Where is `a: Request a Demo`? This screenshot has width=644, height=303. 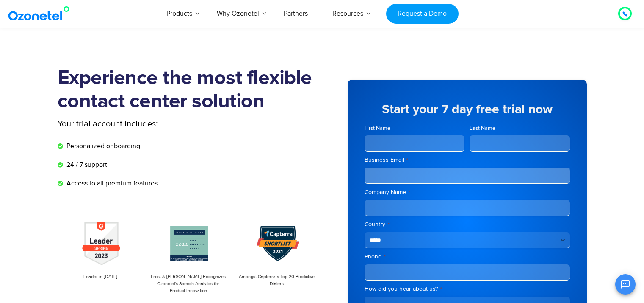
a: Request a Demo is located at coordinates (422, 14).